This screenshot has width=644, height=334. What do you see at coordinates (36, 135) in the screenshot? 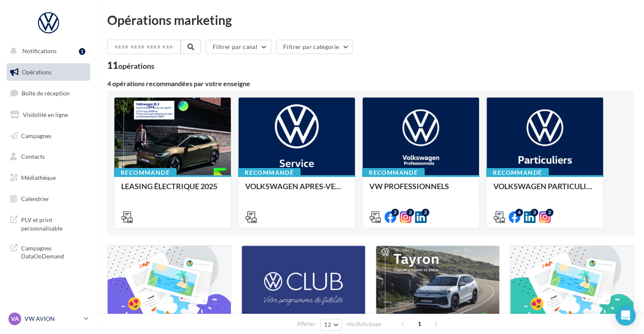
I see `span: Campagnes` at bounding box center [36, 135].